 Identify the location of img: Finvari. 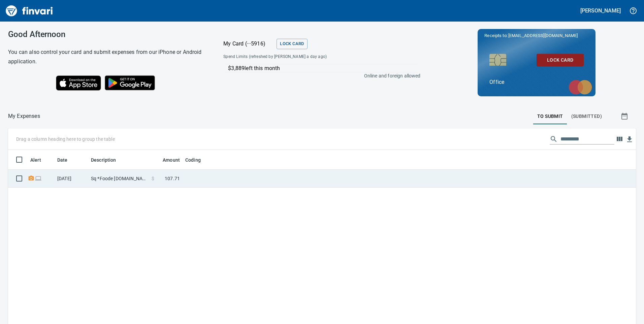
(29, 11).